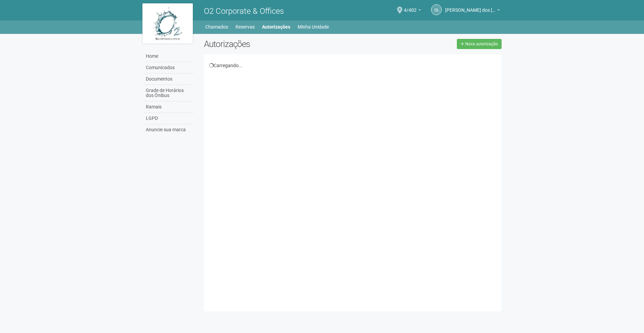 The image size is (644, 333). What do you see at coordinates (470, 7) in the screenshot?
I see `span: Gabriel Lemos Carreira dos Reis` at bounding box center [470, 7].